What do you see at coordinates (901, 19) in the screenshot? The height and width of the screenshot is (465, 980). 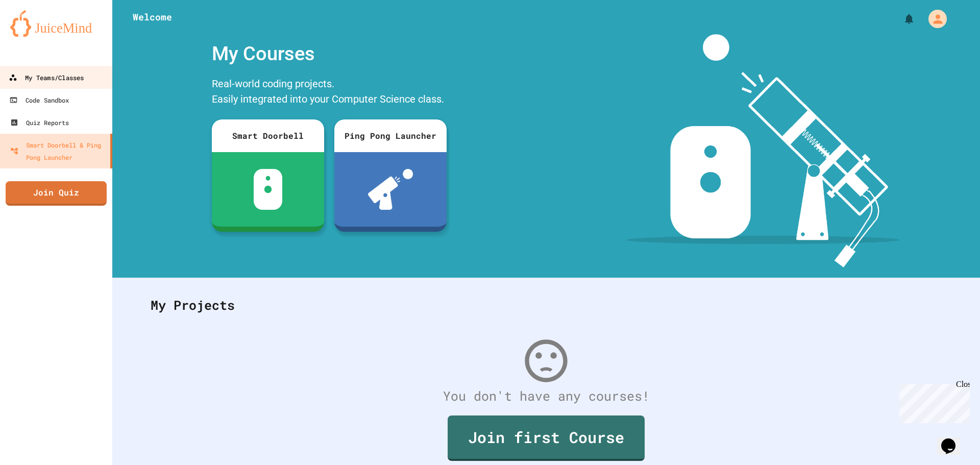 I see `div: My Notifications` at bounding box center [901, 19].